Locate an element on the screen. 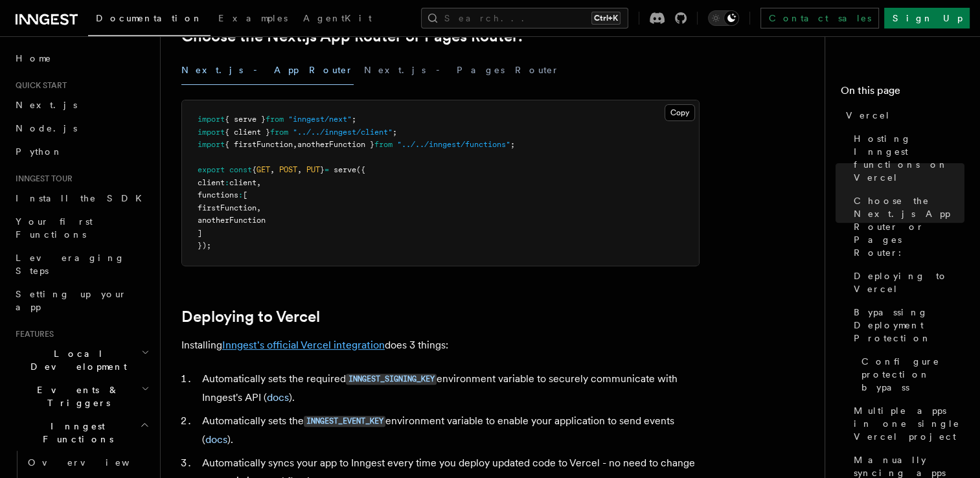  span: Examples is located at coordinates (252, 18).